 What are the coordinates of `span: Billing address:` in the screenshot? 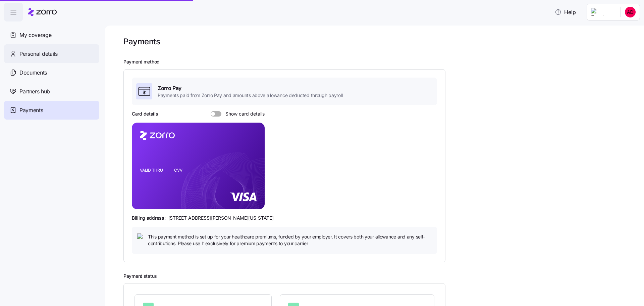 It's located at (148, 218).